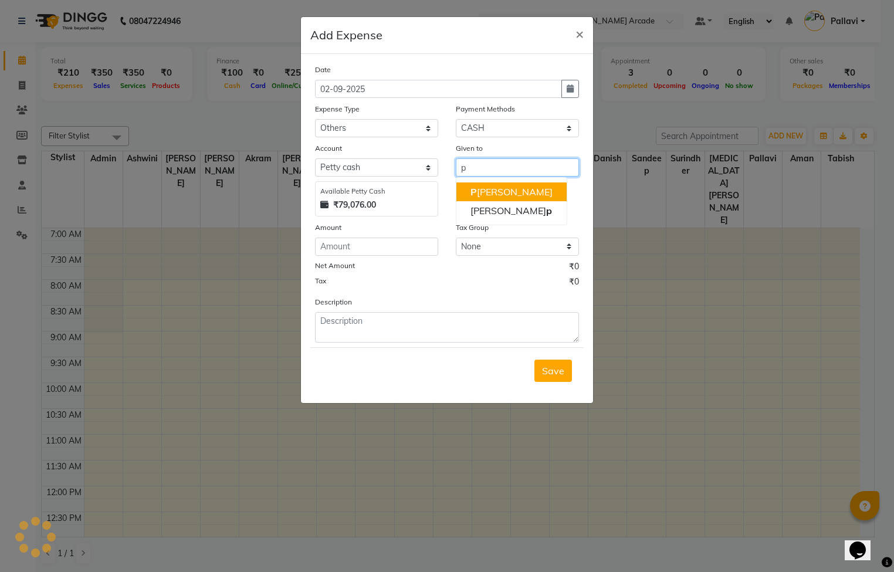 The image size is (894, 572). What do you see at coordinates (553, 371) in the screenshot?
I see `span: Save` at bounding box center [553, 371].